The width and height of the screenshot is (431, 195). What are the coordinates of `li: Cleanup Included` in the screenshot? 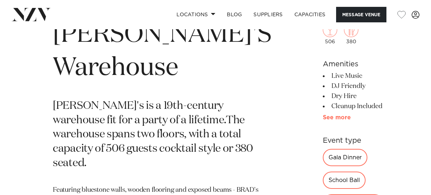 It's located at (358, 106).